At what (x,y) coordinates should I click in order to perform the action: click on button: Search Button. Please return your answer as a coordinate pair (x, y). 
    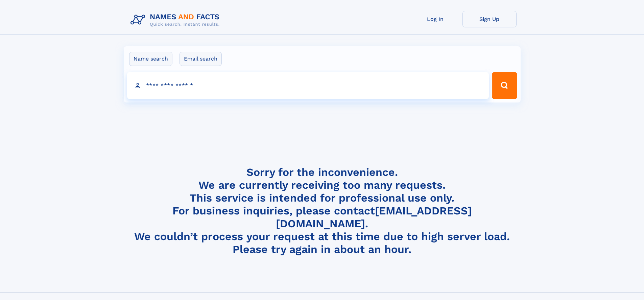
    Looking at the image, I should click on (505, 85).